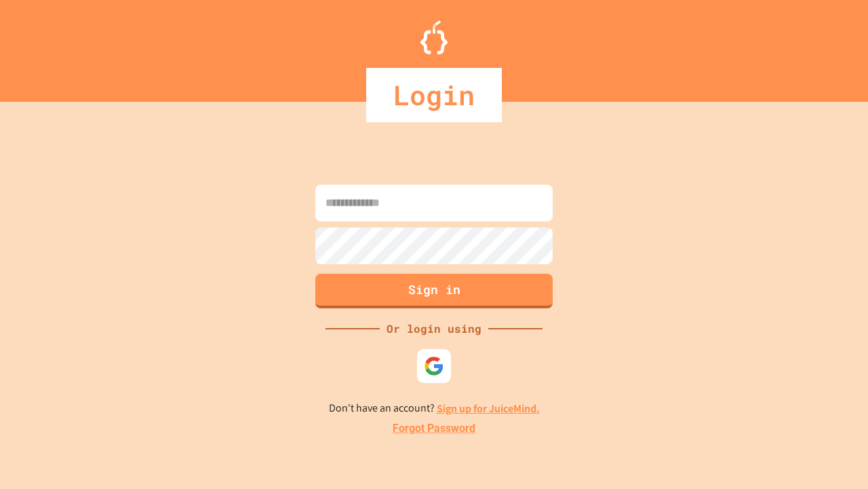 This screenshot has height=489, width=868. I want to click on img: Logo.svg, so click(434, 37).